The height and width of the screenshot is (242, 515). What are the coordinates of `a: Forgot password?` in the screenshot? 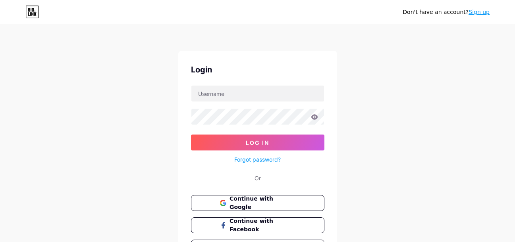 It's located at (257, 159).